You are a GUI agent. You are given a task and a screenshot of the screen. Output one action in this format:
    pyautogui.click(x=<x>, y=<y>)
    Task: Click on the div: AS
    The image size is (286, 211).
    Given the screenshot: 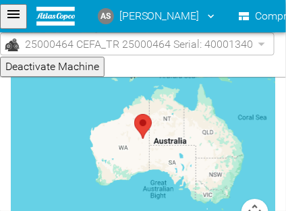 What is the action you would take?
    pyautogui.click(x=106, y=16)
    